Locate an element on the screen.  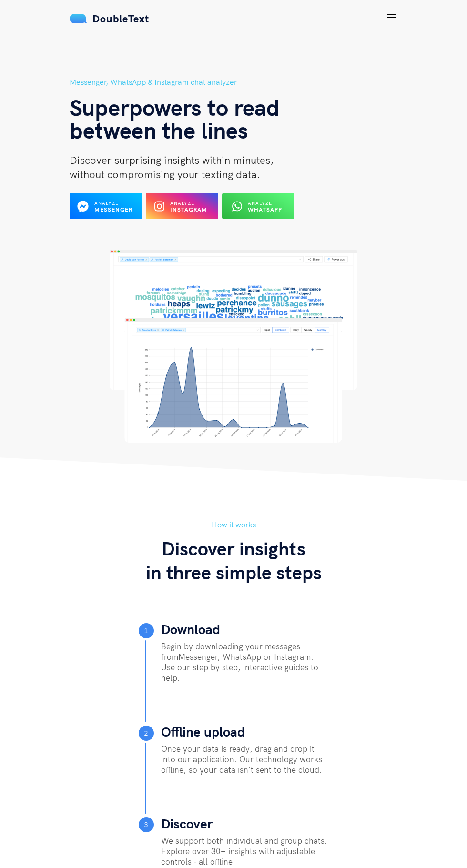
p: Once your data is ready, drag and drop it into our application. Our technology works offline, so ... is located at coordinates (244, 759).